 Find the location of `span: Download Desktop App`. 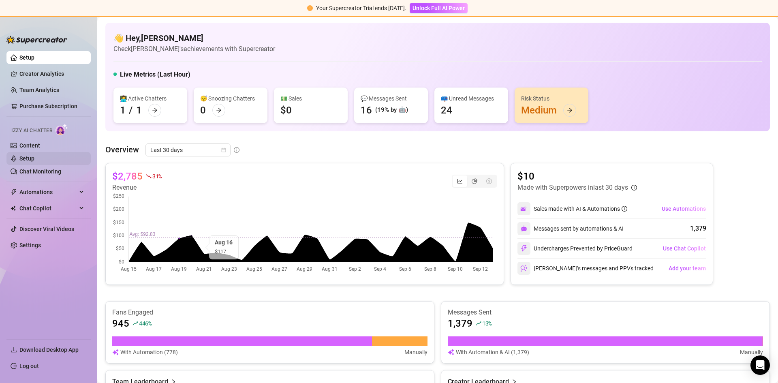

span: Download Desktop App is located at coordinates (49, 350).